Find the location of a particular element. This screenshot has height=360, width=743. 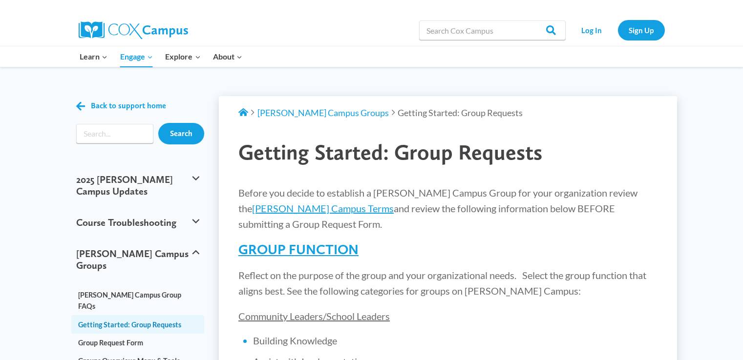

span: Engage is located at coordinates (136, 57).